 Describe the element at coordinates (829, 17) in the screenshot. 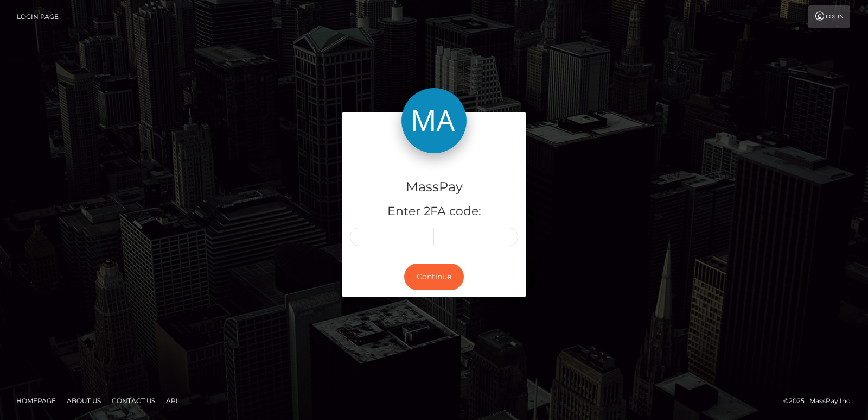

I see `a: Login` at that location.